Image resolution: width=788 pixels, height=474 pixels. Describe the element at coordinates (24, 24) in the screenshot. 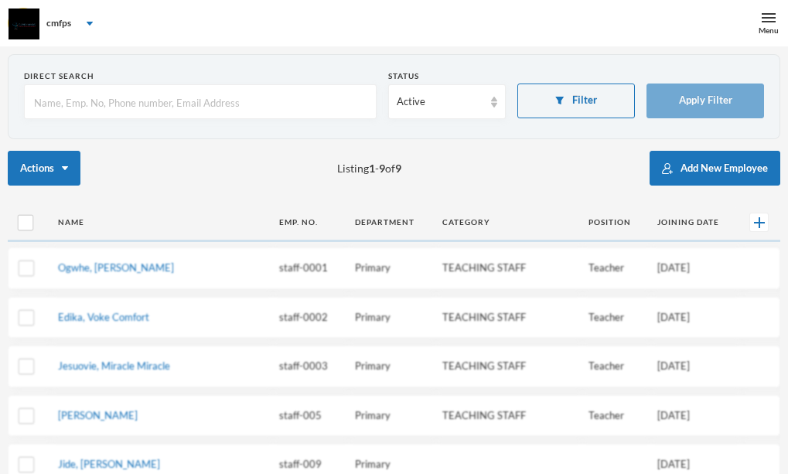

I see `img: logo` at that location.